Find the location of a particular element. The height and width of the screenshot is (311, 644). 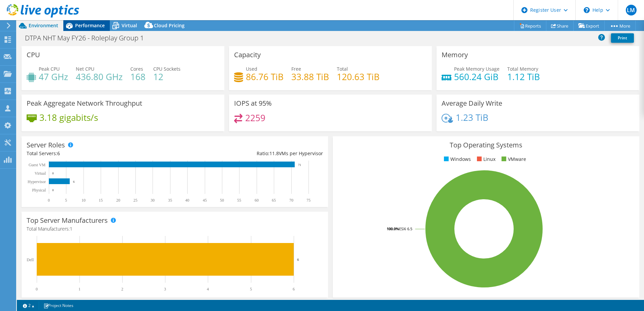

span: Peak Memory Usage is located at coordinates (477, 69).